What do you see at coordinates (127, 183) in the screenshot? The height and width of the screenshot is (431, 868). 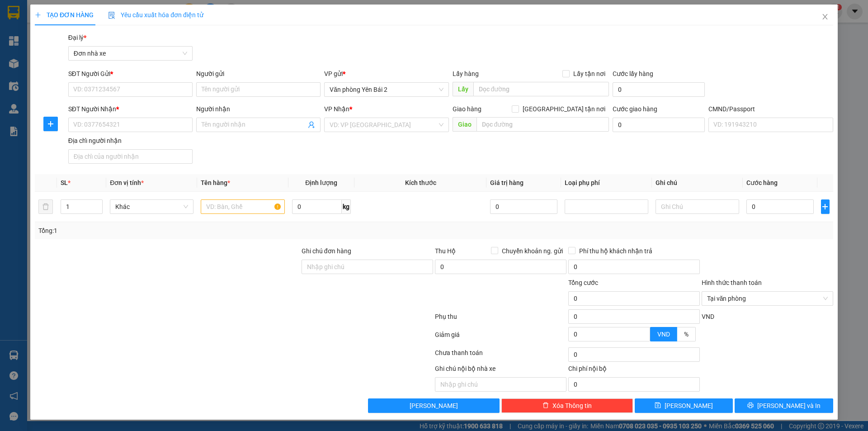 I see `span: Đơn vị tính` at bounding box center [127, 183].